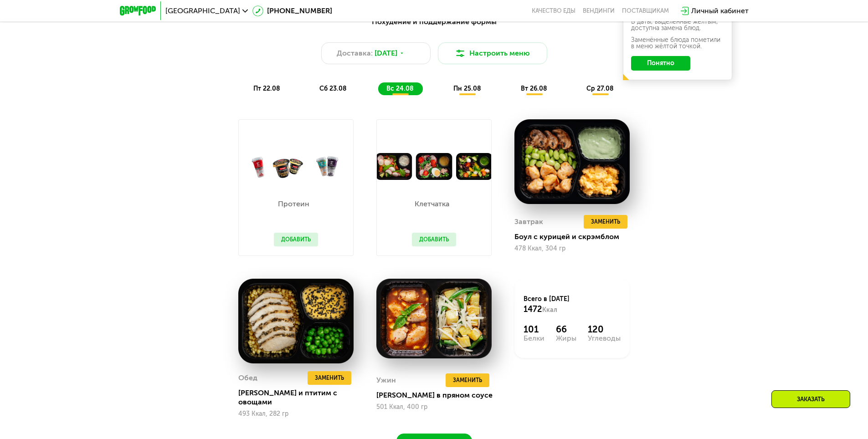  I want to click on button: Понятно, so click(661, 63).